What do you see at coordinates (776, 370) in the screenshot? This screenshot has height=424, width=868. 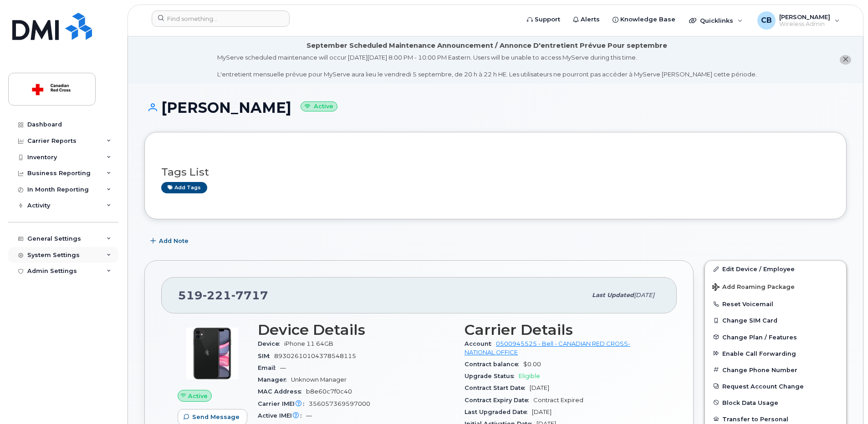 I see `button: Change Phone Number` at bounding box center [776, 370].